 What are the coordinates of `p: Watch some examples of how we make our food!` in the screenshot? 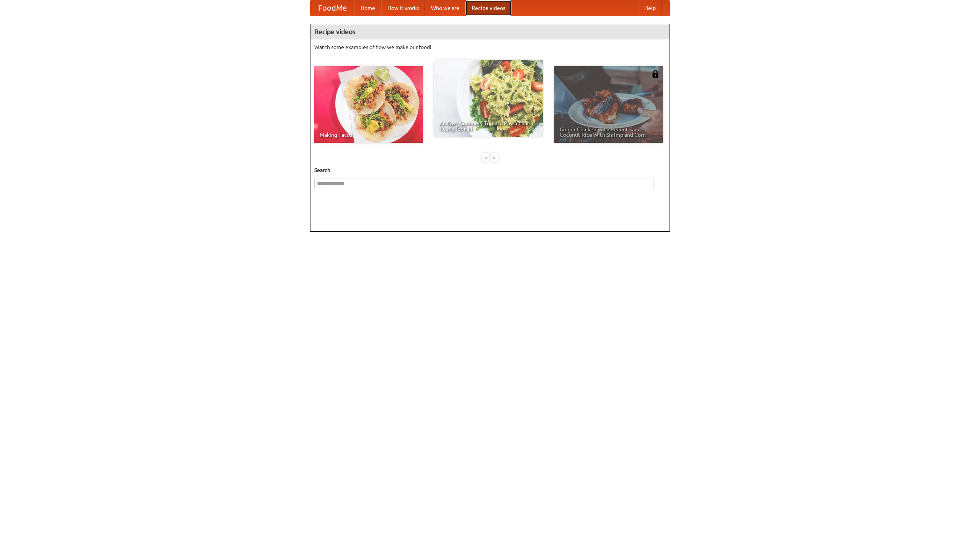 It's located at (490, 47).